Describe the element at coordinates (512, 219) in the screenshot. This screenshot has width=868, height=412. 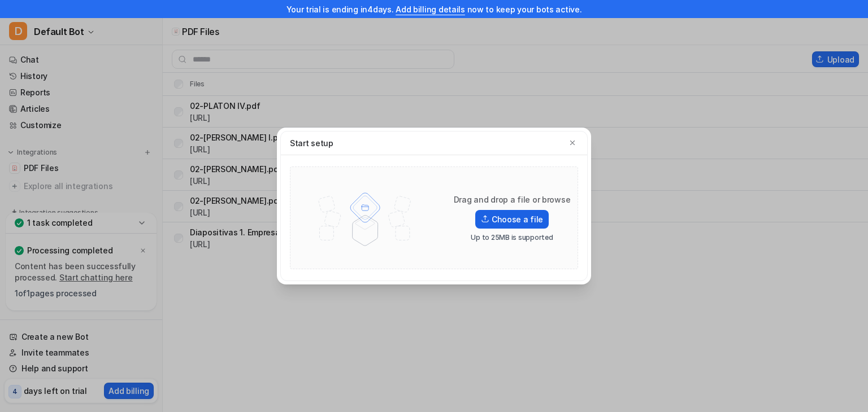
I see `label: Choose a file` at that location.